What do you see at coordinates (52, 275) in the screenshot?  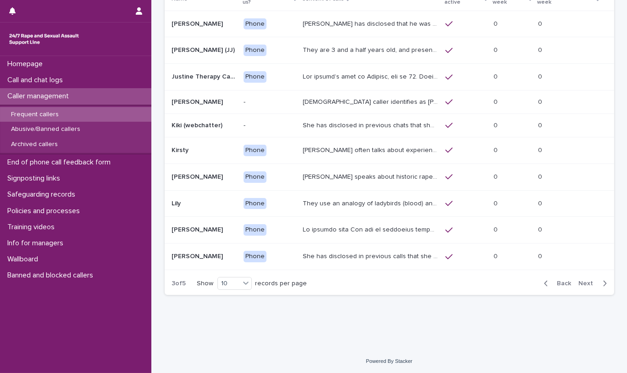 I see `p: Banned and blocked callers` at bounding box center [52, 275].